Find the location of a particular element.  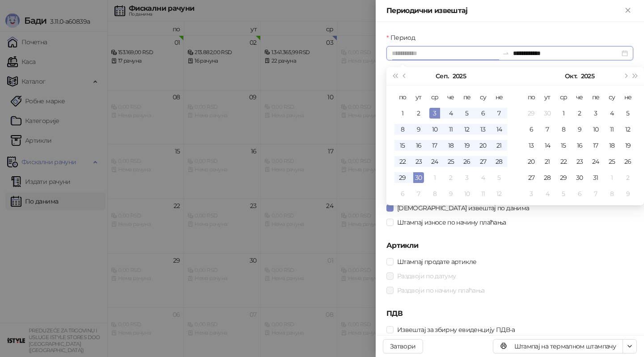

td: 2025-09-09 is located at coordinates (419, 129).